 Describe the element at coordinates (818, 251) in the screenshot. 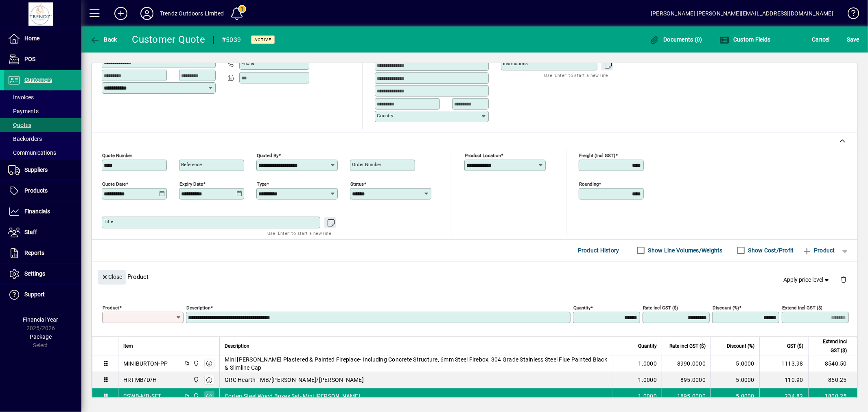

I see `button: Product` at that location.